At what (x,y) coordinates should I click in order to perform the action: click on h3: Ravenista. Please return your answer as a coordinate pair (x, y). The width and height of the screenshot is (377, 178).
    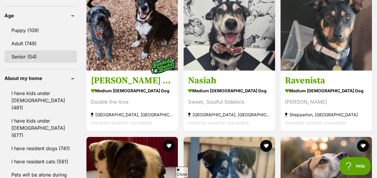
    Looking at the image, I should click on (326, 81).